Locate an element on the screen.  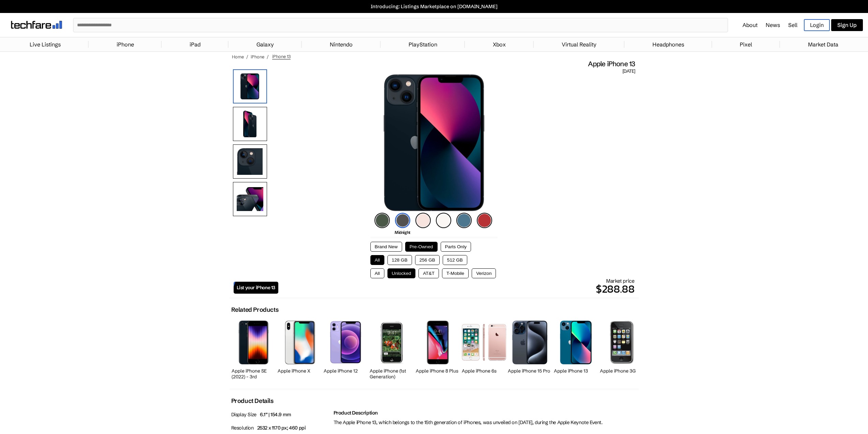
img: product-red-icon is located at coordinates (484, 220).